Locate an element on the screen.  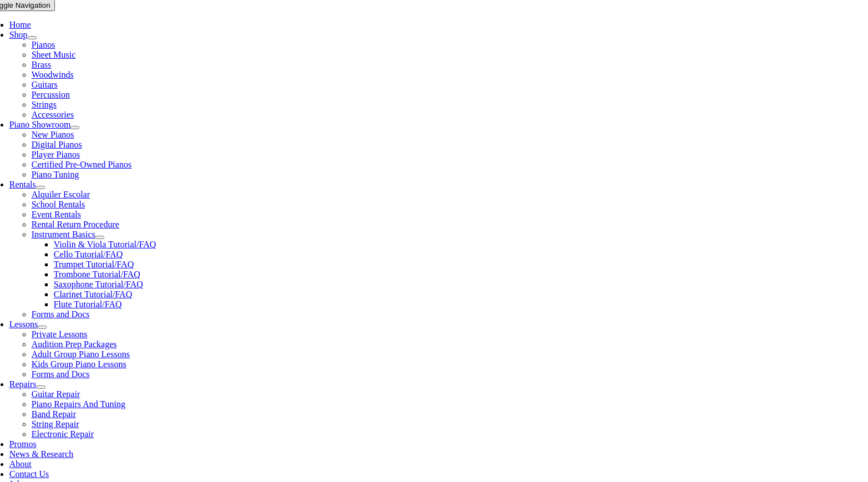
a: Home is located at coordinates (20, 24).